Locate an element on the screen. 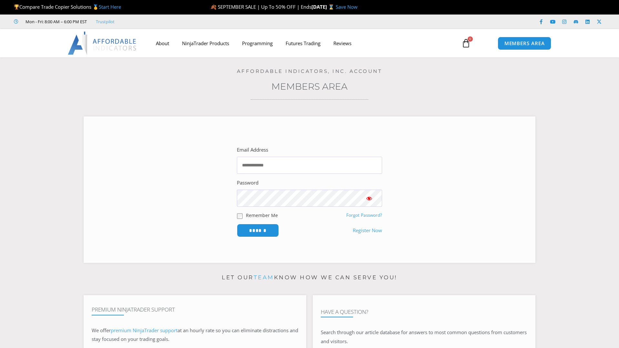  h4: Have A Question? is located at coordinates (424, 312).